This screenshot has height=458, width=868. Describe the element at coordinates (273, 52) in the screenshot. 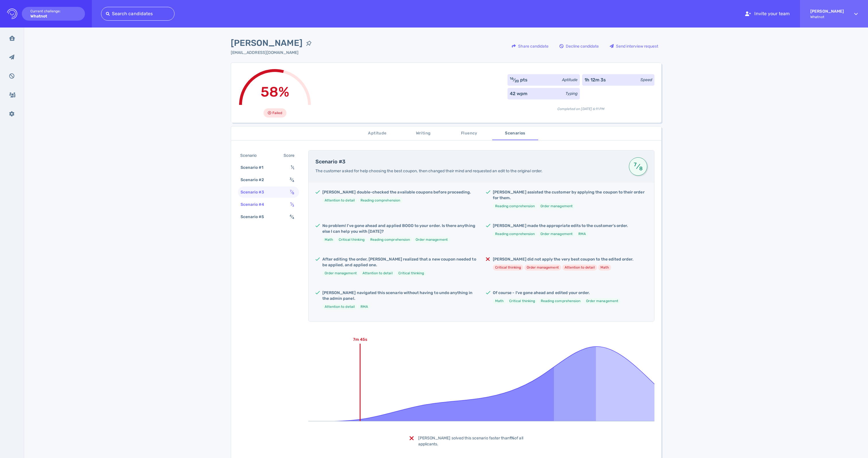

I see `div: Click to copy the email address` at that location.